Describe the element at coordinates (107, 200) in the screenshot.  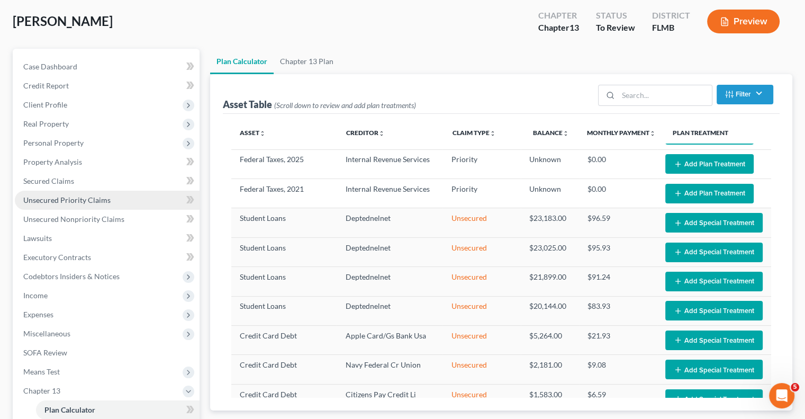
I see `a: Unsecured Priority Claims` at that location.